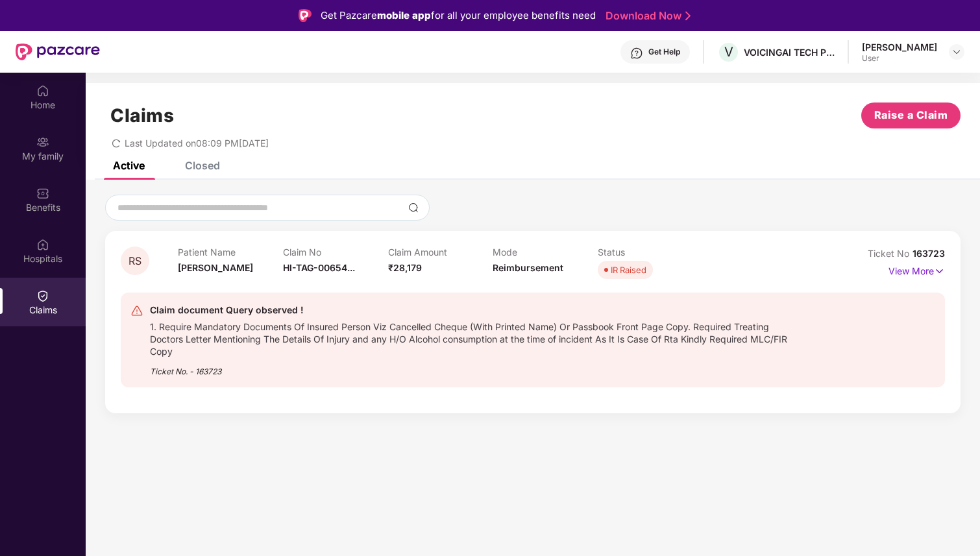 This screenshot has height=556, width=980. What do you see at coordinates (43, 91) in the screenshot?
I see `img: svg+xml;base64,PHN2ZyBpZD0iSG9tZSIgeG1sbnM9Imh0dHA6Ly93d3cudzMub3JnLzIwMDAvc3ZnIiB3aWR0aD0iMjAiIG...` at bounding box center [43, 91].